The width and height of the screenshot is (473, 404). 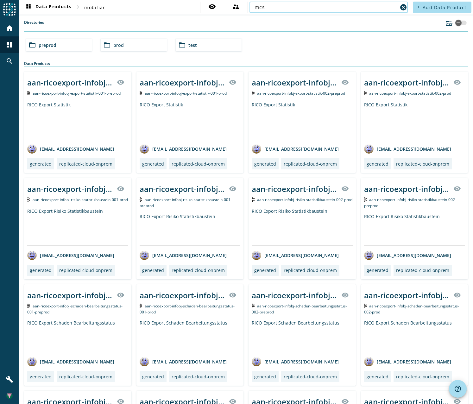 I want to click on img: Kafka Topic: aan-ricoexport-infobj-risiko-statistikbaustein-001-prod, so click(x=29, y=200).